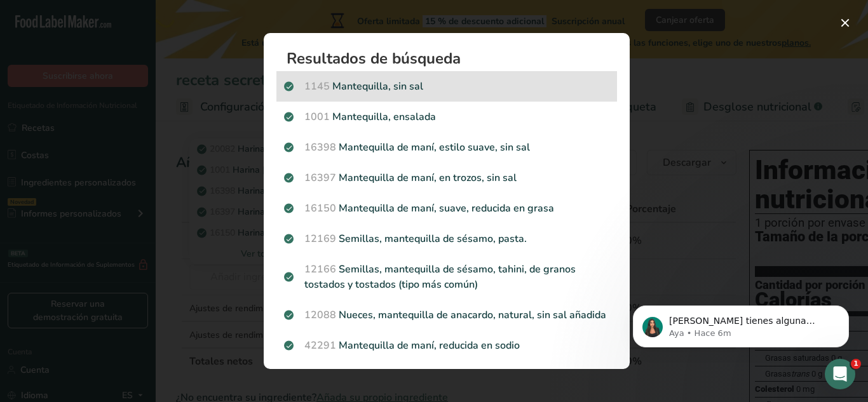  Describe the element at coordinates (378, 87) in the screenshot. I see `font: Mantequilla, sin sal` at that location.